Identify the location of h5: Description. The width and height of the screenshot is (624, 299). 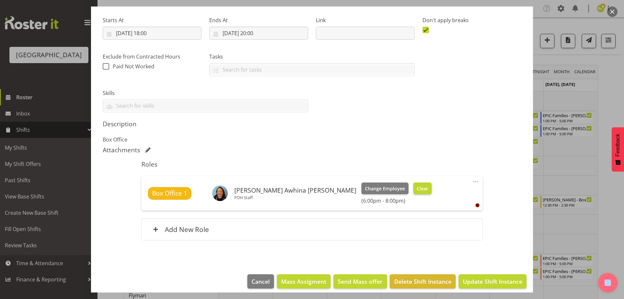
(312, 124).